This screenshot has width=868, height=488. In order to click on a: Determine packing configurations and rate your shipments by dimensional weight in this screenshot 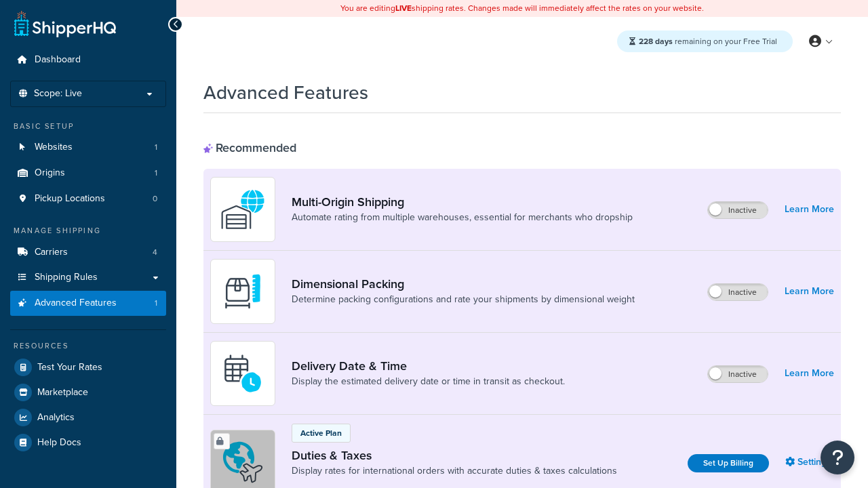, I will do `click(463, 299)`.